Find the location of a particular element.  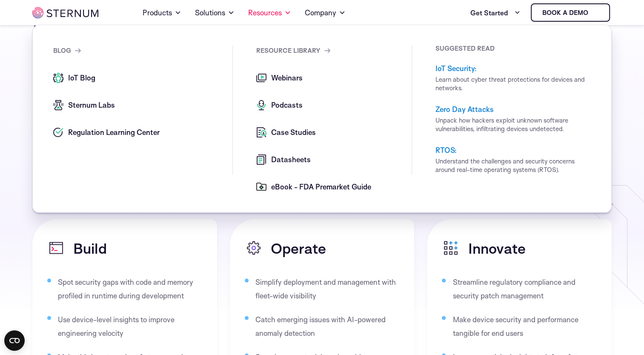

li: Streamline regulatory compliance and security patch management is located at coordinates (524, 289).